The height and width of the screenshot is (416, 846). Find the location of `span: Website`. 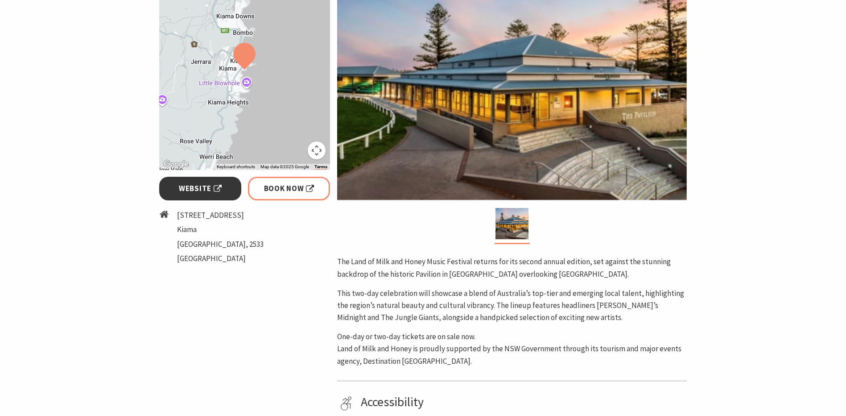

span: Website is located at coordinates (200, 188).